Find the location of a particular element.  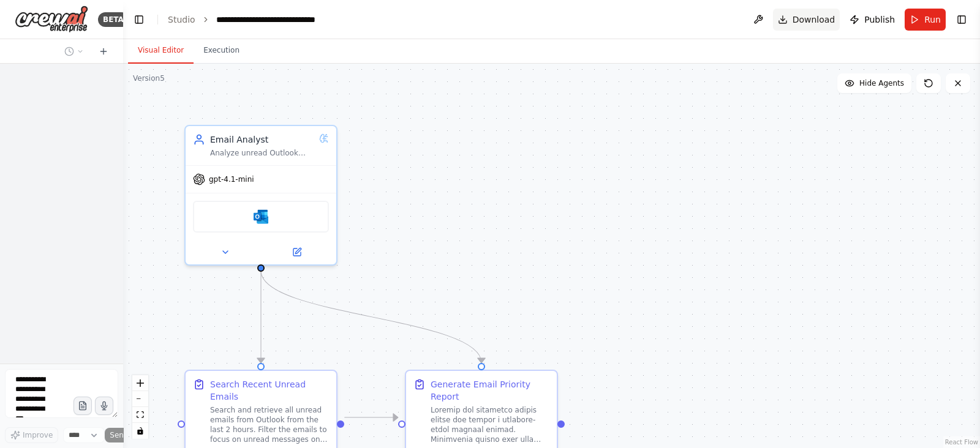

button: Hide left sidebar is located at coordinates (139, 20).